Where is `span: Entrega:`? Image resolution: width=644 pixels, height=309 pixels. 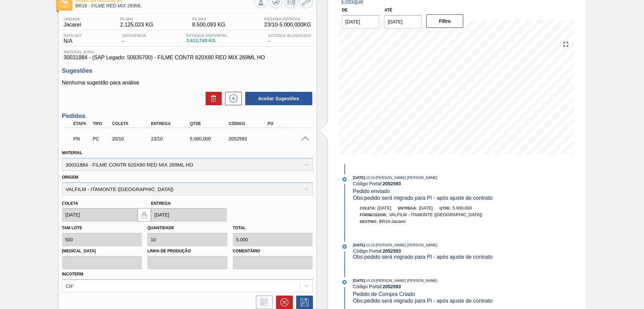
span: Entrega: is located at coordinates (407, 208).